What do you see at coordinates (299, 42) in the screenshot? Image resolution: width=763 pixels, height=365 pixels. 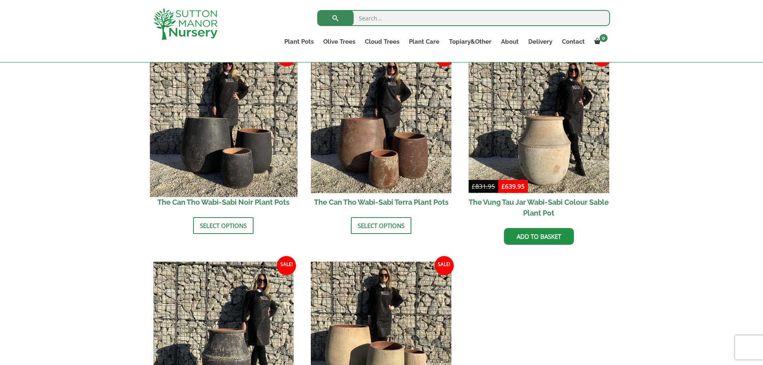 I see `a: Plant Pots` at bounding box center [299, 42].